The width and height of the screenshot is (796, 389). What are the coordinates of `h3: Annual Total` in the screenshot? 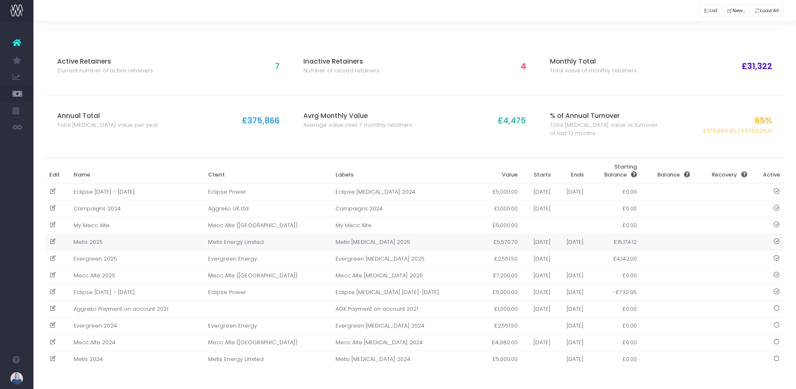 It's located at (113, 116).